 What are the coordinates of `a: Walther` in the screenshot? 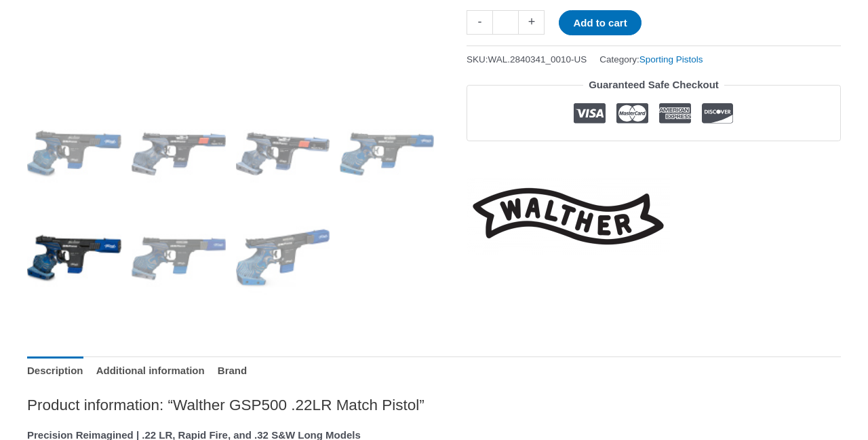 It's located at (568, 216).